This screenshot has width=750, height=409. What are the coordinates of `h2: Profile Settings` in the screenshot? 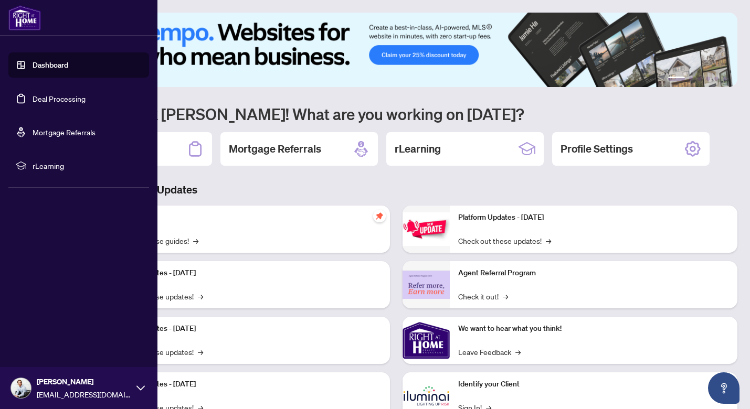 It's located at (596, 149).